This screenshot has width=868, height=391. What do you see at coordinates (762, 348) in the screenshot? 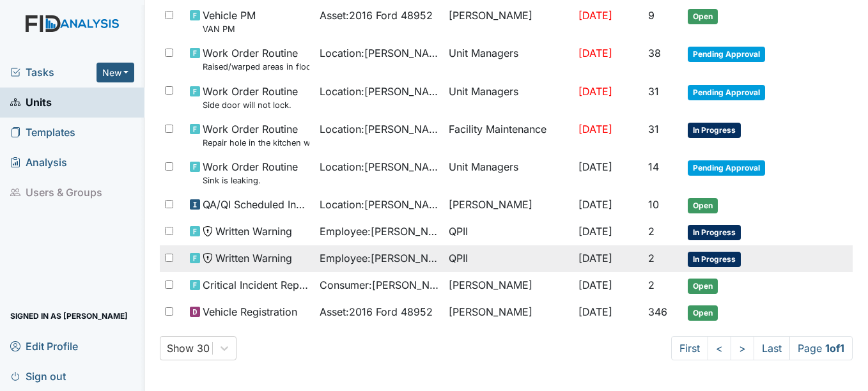
I see `nav: task-pagination` at bounding box center [762, 348].